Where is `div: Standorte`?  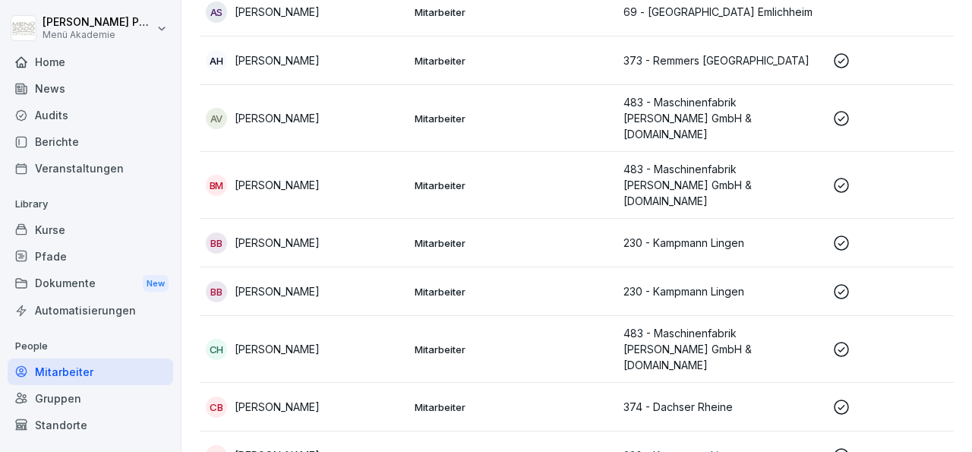 div: Standorte is located at coordinates (90, 424).